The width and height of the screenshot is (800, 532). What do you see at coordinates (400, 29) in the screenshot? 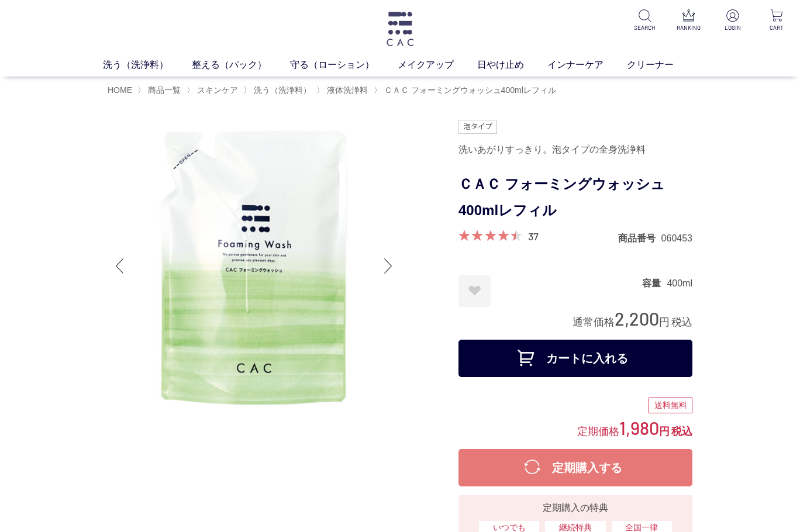
I see `img: logo` at bounding box center [400, 29].